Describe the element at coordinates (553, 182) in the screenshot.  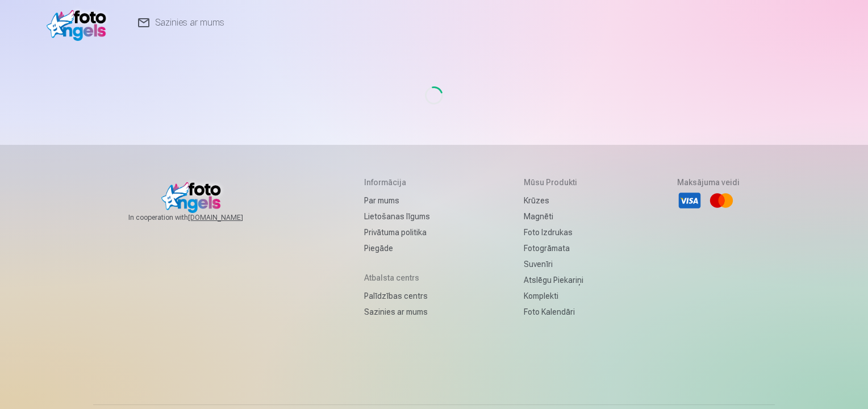
I see `h5: Mūsu produkti` at that location.